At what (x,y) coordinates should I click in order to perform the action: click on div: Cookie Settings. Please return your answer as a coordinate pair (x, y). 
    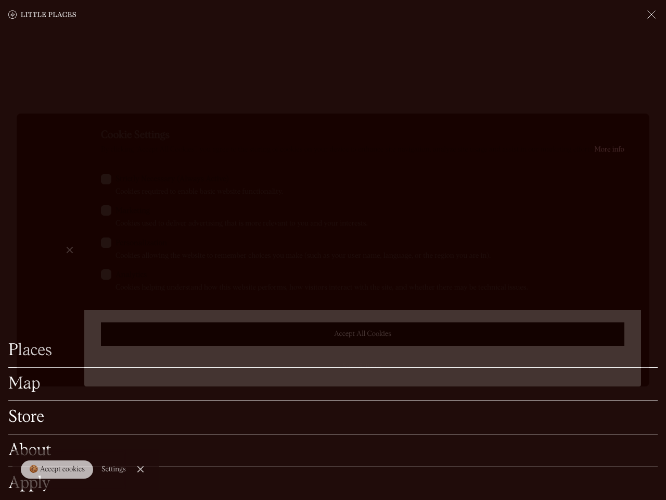
    Looking at the image, I should click on (363, 135).